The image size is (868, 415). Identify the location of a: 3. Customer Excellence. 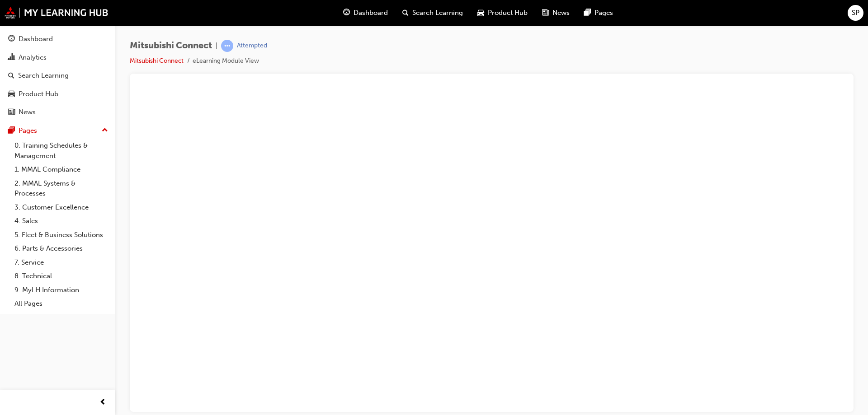
(61, 207).